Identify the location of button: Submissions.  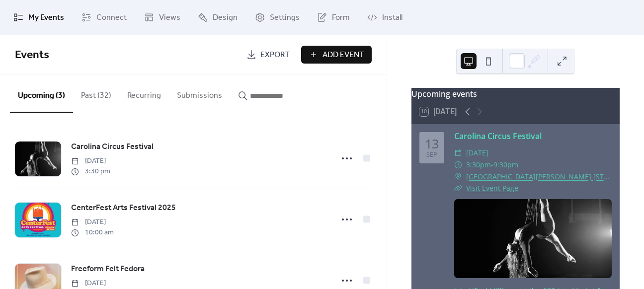
(199, 93).